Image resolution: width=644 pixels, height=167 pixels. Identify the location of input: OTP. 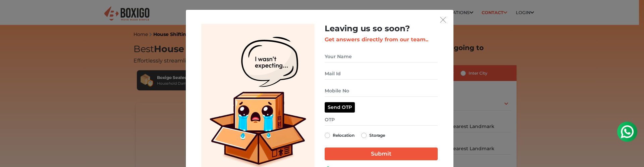
(381, 120).